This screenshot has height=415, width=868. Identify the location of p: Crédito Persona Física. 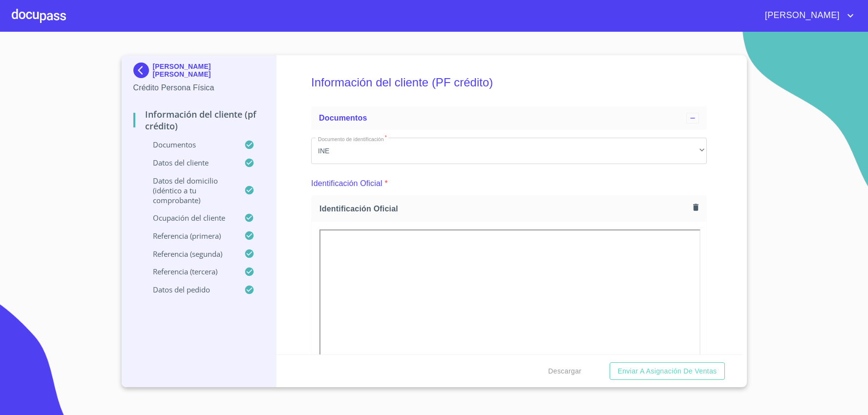
(199, 88).